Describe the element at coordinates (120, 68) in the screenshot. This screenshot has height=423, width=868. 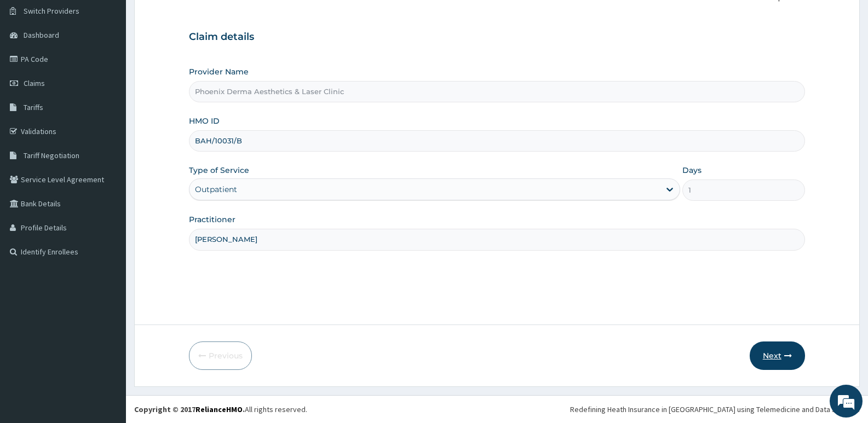
I see `div: Chat with us now` at that location.